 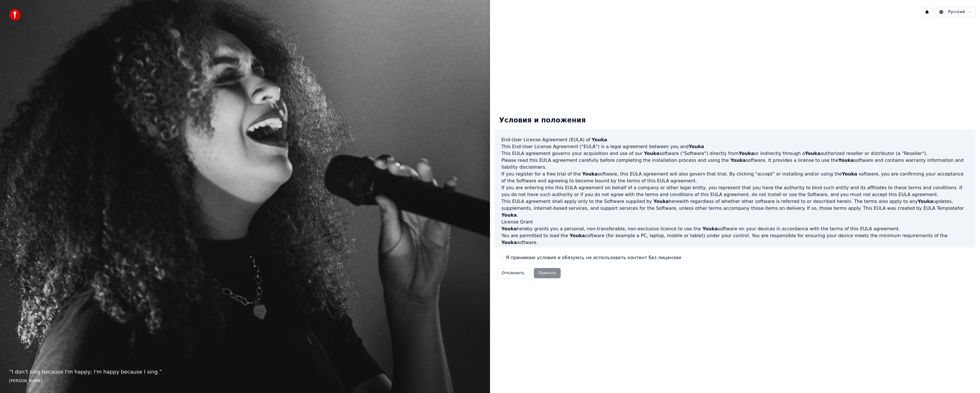 What do you see at coordinates (734, 221) in the screenshot?
I see `h3: License Grant` at bounding box center [734, 221].